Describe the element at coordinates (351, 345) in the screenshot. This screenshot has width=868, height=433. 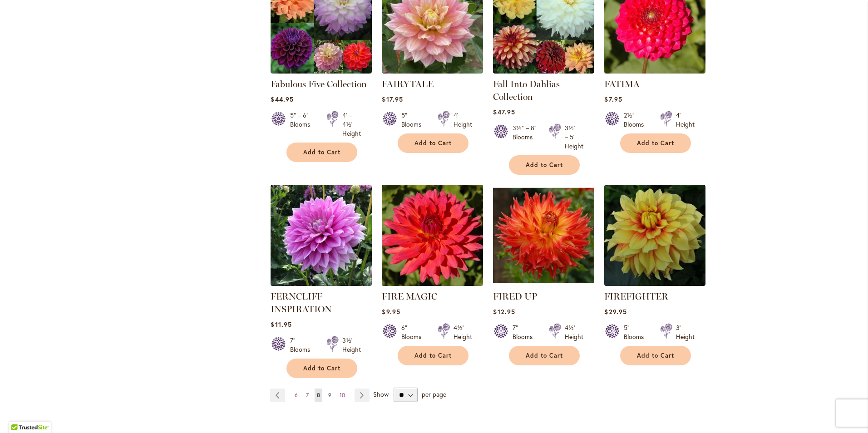
I see `div: 3½' Height` at that location.